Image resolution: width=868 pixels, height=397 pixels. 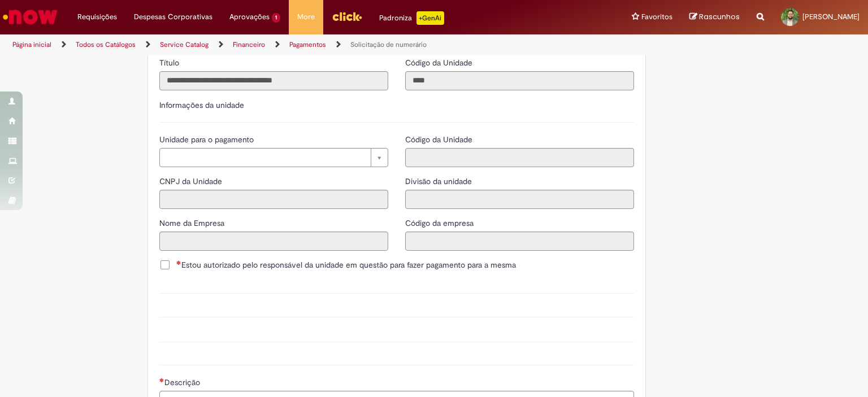 I want to click on span: Aprovações, so click(x=249, y=17).